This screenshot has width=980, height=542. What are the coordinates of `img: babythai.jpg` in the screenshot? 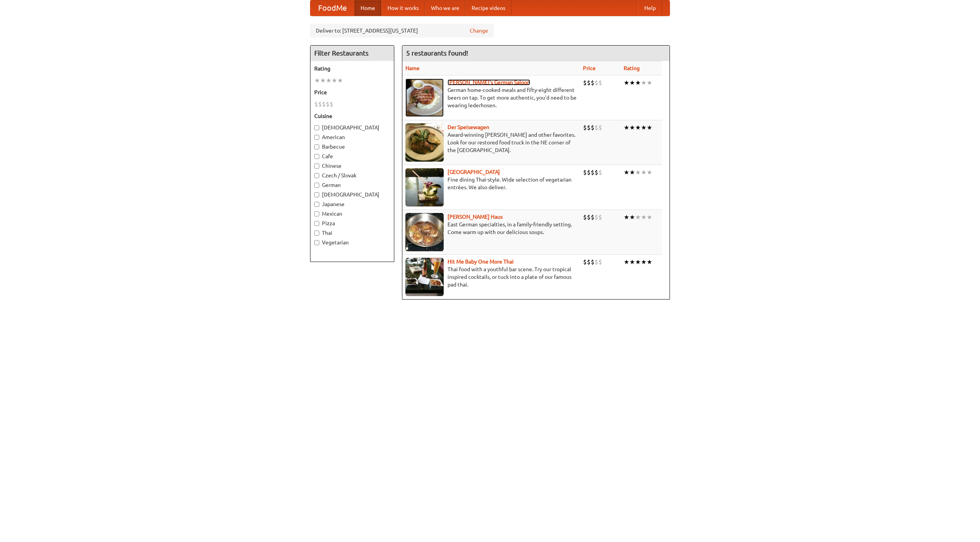 It's located at (425, 277).